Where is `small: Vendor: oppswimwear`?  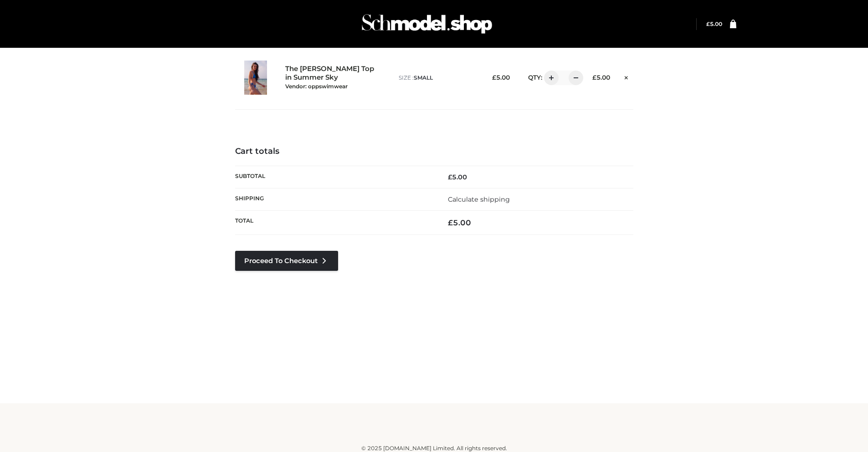 small: Vendor: oppswimwear is located at coordinates (316, 86).